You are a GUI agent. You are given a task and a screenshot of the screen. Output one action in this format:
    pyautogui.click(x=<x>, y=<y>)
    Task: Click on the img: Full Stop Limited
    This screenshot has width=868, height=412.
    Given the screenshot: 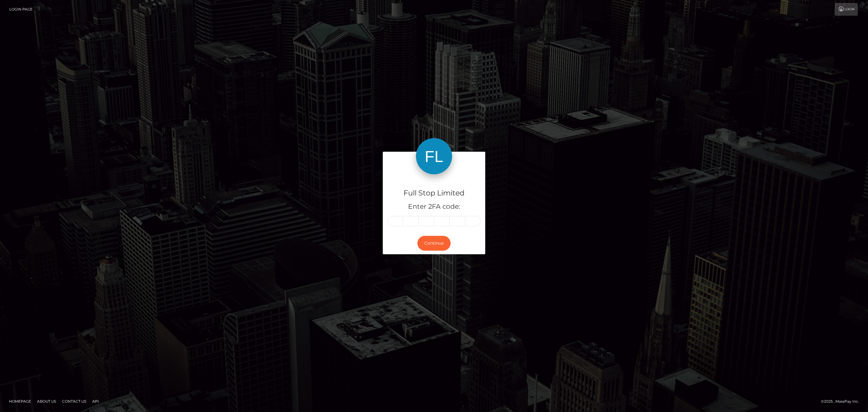 What is the action you would take?
    pyautogui.click(x=434, y=157)
    